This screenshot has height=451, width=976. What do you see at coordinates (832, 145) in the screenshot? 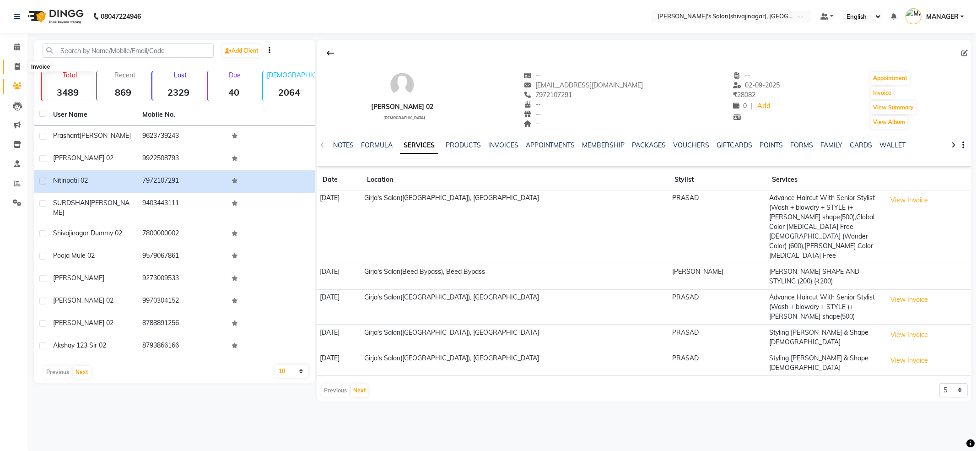
I see `a: FAMILY` at bounding box center [832, 145].